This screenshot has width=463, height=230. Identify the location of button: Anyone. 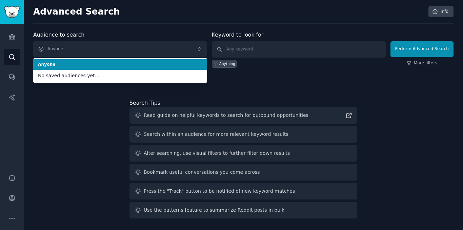
(120, 49).